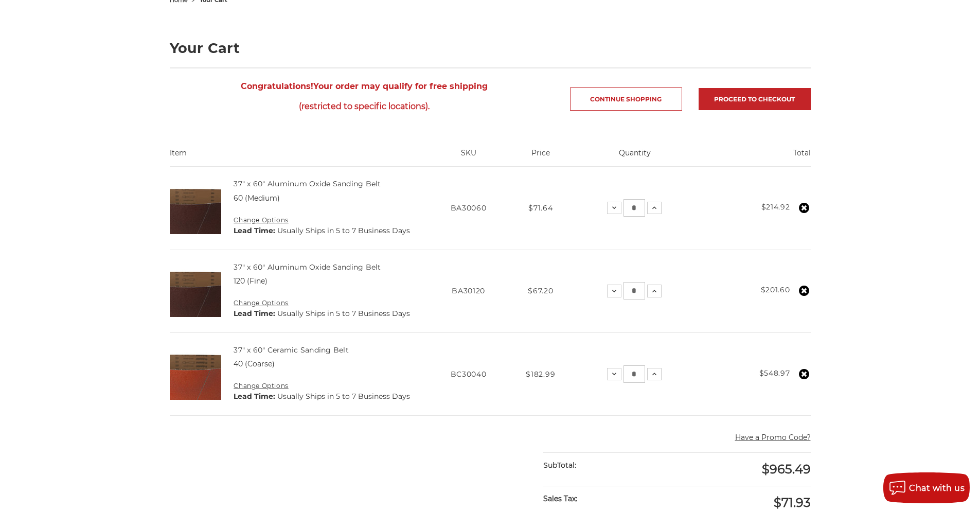 This screenshot has width=980, height=511. Describe the element at coordinates (277, 86) in the screenshot. I see `strong: Congratulations!` at that location.